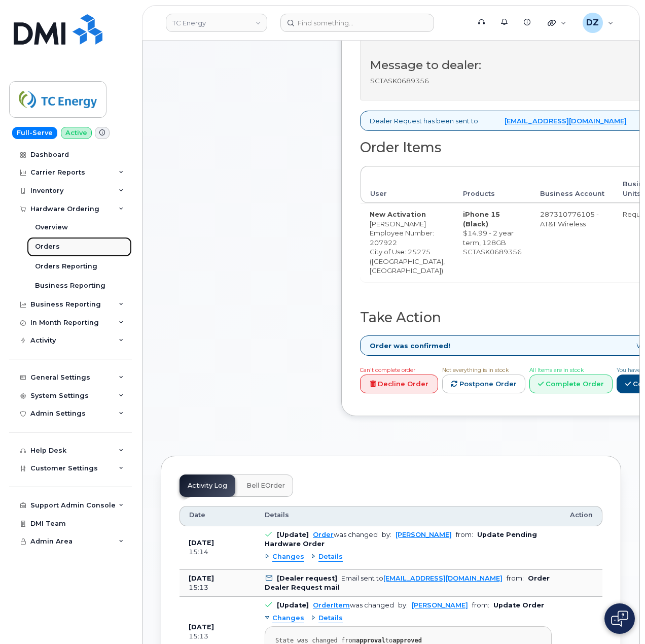 The image size is (645, 644). I want to click on strong: Order was confirmed!, so click(410, 346).